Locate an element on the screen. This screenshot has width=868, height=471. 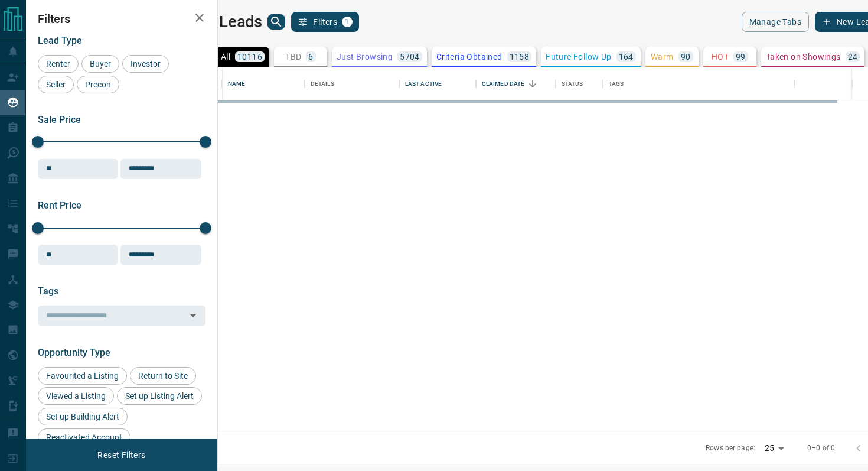
div: Set up Building Alert is located at coordinates (83, 417).